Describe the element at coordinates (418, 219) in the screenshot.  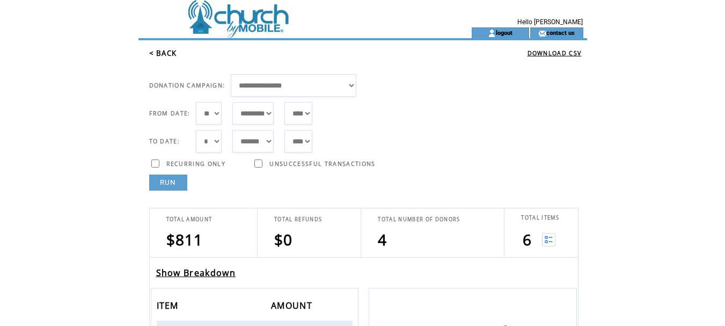
I see `span: TOTAL NUMBER OF DONORS` at that location.